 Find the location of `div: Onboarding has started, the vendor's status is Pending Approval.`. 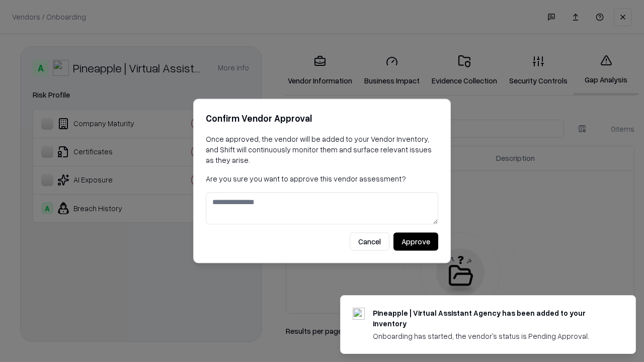

div: Onboarding has started, the vendor's status is Pending Approval. is located at coordinates (492, 336).